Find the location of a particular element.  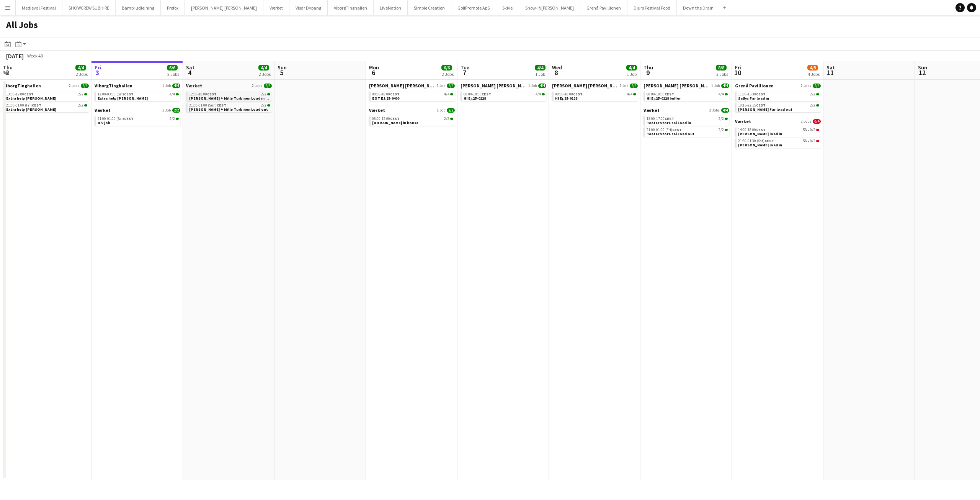

span: 0/2 is located at coordinates (818, 130).